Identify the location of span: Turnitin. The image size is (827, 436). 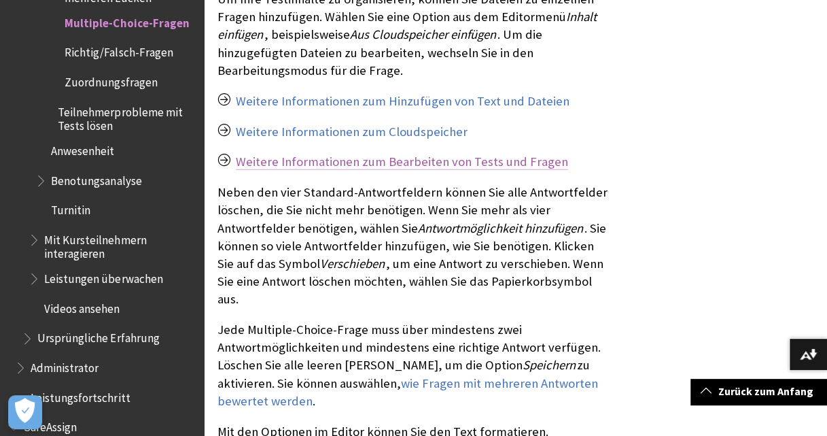
(71, 207).